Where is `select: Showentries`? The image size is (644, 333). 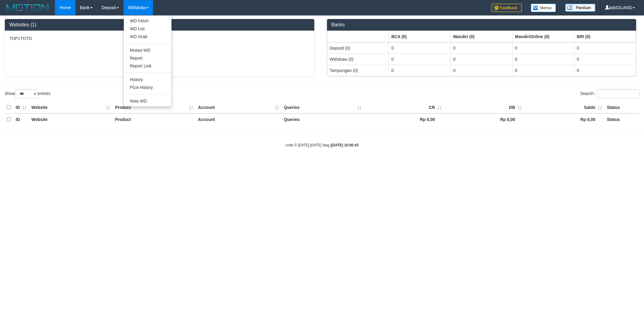 select: Showentries is located at coordinates (26, 94).